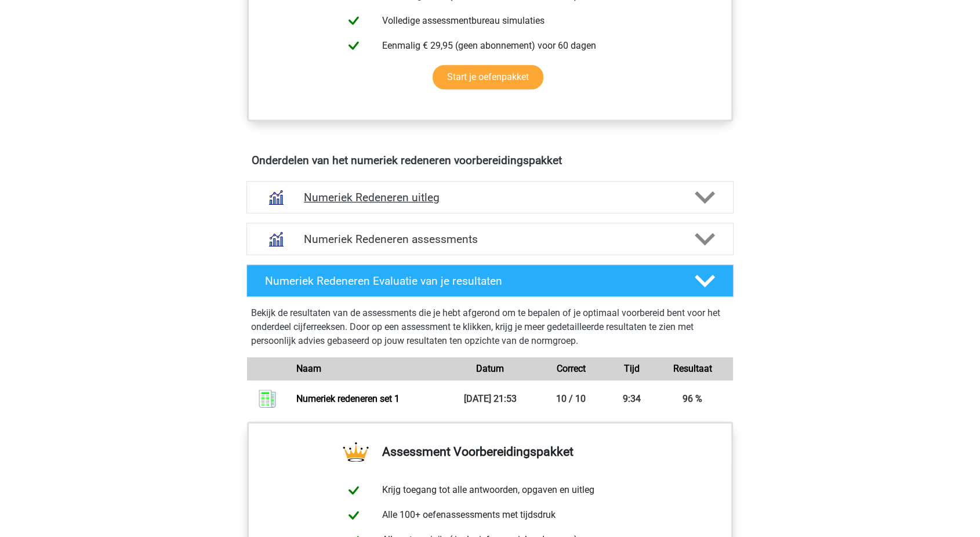  Describe the element at coordinates (490, 369) in the screenshot. I see `div: Datum` at that location.